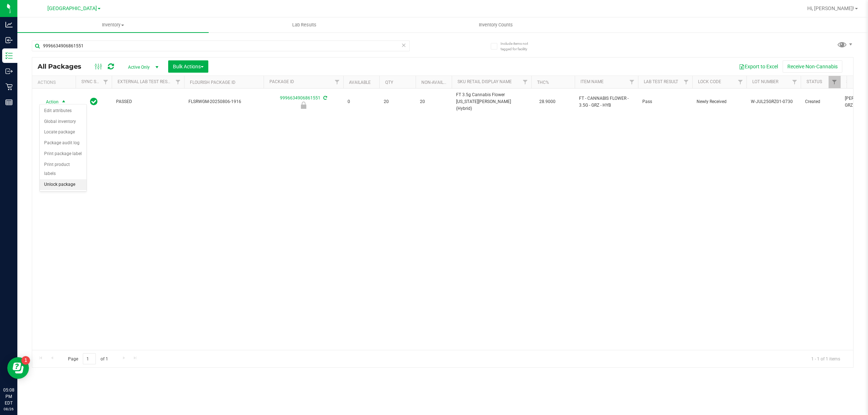 This screenshot has height=415, width=868. I want to click on li: Edit attributes, so click(63, 111).